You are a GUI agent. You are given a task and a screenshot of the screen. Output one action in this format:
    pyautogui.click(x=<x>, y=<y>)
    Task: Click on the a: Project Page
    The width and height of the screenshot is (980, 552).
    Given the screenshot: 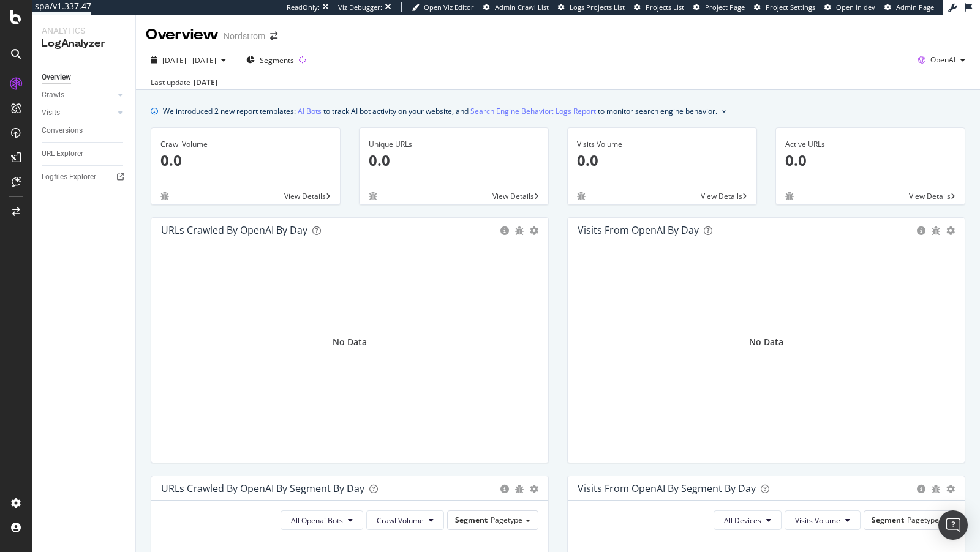 What is the action you would take?
    pyautogui.click(x=719, y=8)
    